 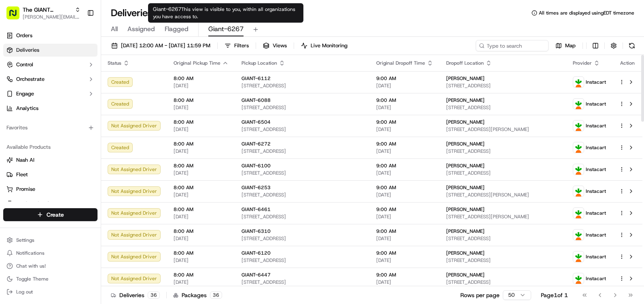 I want to click on button: The GIANT Company, so click(x=47, y=10).